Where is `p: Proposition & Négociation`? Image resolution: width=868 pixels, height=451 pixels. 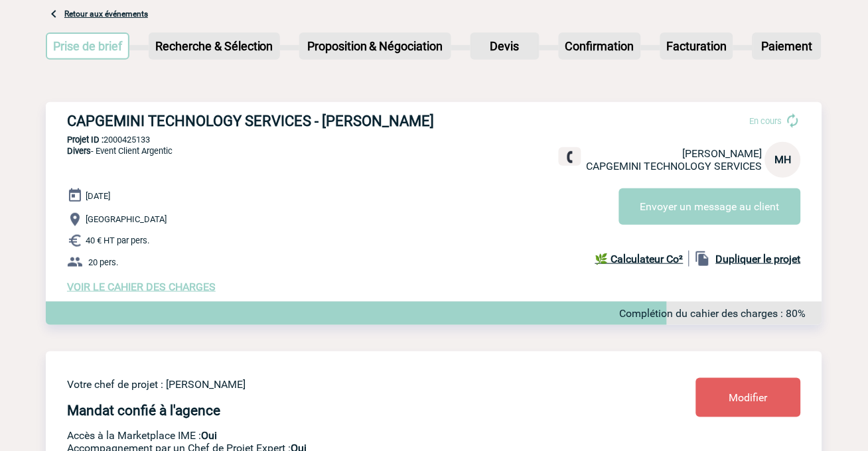
p: Proposition & Négociation is located at coordinates (375, 46).